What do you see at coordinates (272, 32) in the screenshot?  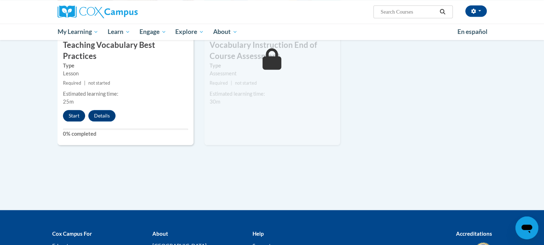 I see `div: Main menu` at bounding box center [272, 32].